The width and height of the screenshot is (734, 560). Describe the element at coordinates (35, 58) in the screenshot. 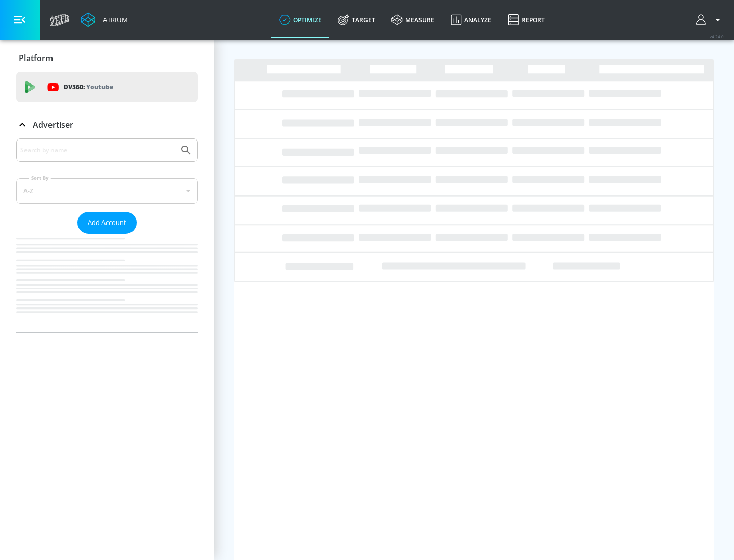

I see `p: Platform` at that location.